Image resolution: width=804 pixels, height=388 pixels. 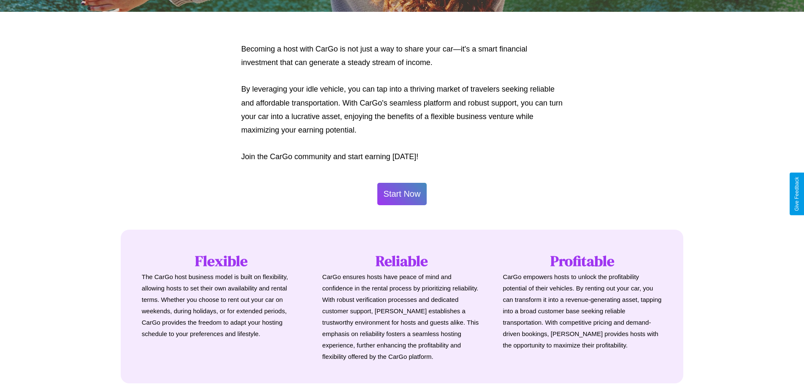 I want to click on h1: Flexible, so click(x=222, y=261).